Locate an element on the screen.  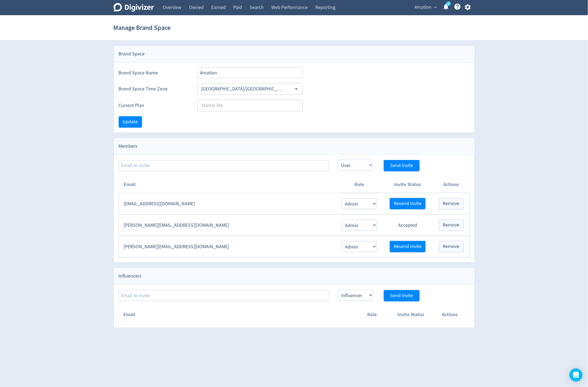
input: Brand Space is located at coordinates (250, 73).